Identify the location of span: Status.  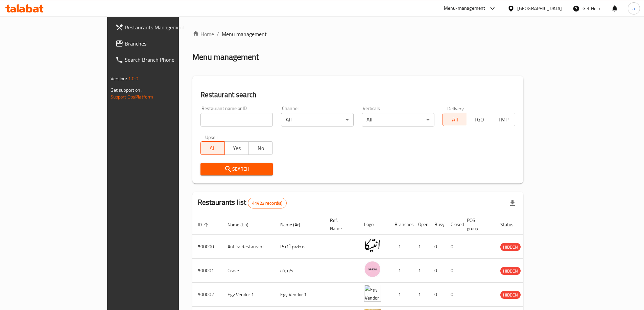
(511, 225).